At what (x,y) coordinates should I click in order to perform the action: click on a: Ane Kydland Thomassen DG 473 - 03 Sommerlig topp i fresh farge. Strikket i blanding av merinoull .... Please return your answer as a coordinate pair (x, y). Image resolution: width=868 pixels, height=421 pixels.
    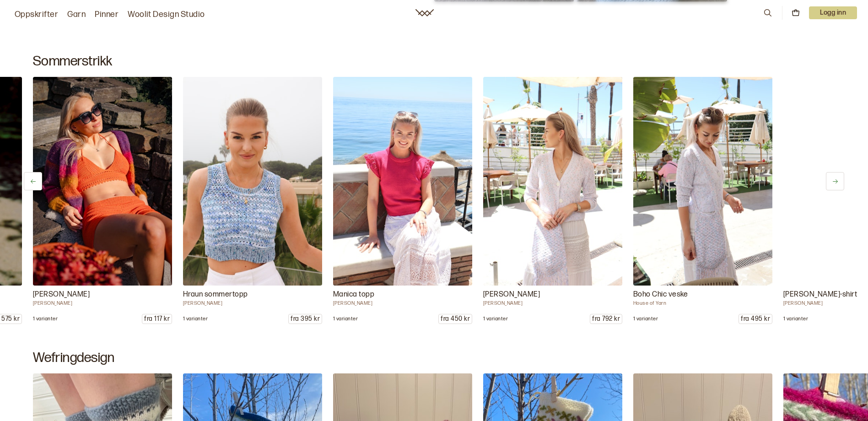
    Looking at the image, I should click on (402, 200).